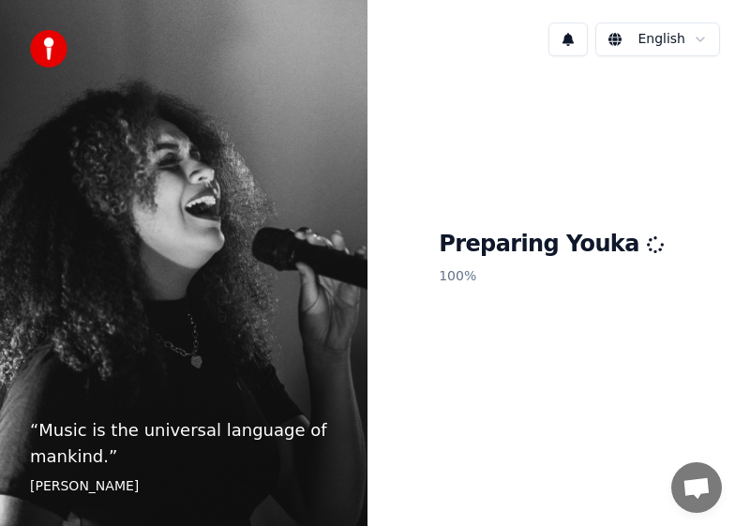 The width and height of the screenshot is (735, 526). Describe the element at coordinates (696, 487) in the screenshot. I see `a: Öppna chatt` at that location.